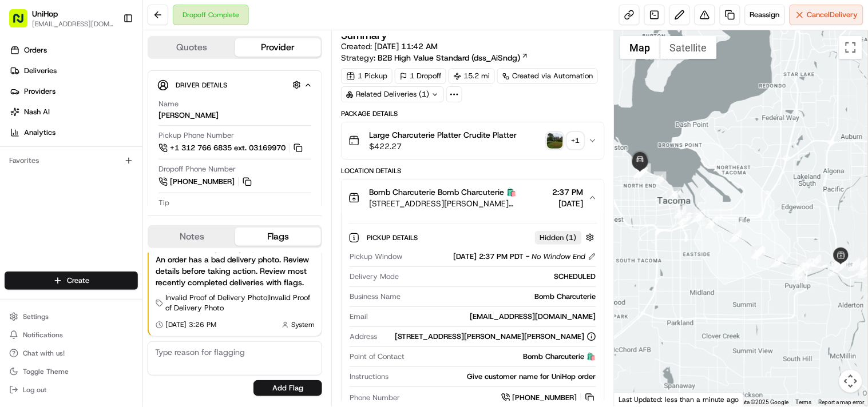 The width and height of the screenshot is (868, 407). Describe the element at coordinates (758, 402) in the screenshot. I see `span: Map data ©2025 Google` at that location.